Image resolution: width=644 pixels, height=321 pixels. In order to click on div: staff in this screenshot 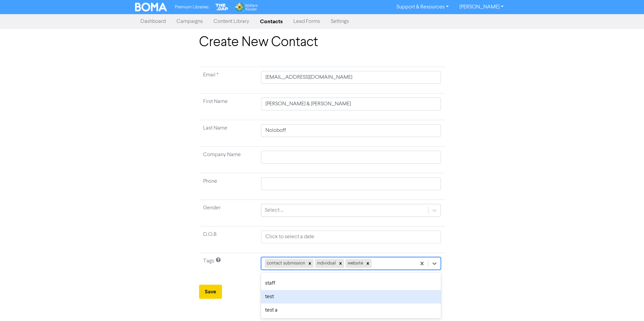, I will do `click(351, 283)`.